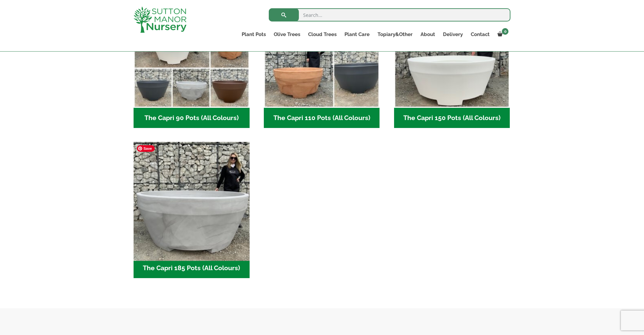 The image size is (644, 335). Describe the element at coordinates (452, 118) in the screenshot. I see `h2: The Capri 150 Pots (All Colours)` at that location.